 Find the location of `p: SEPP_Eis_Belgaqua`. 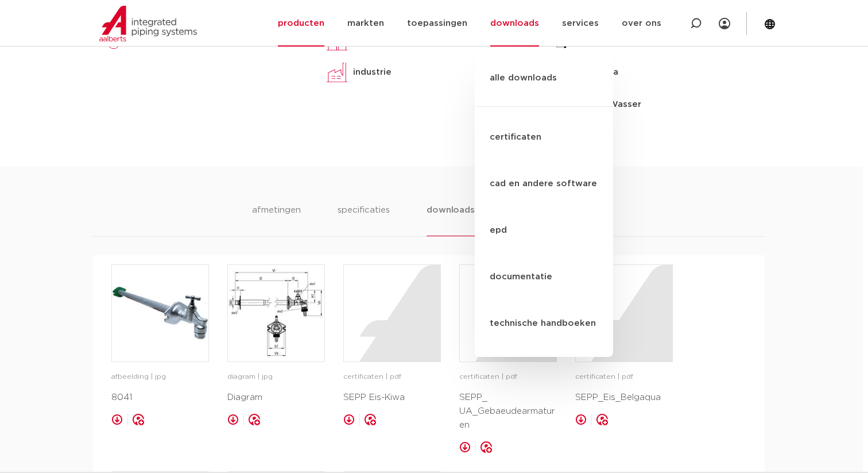

p: SEPP_Eis_Belgaqua is located at coordinates (624, 397).